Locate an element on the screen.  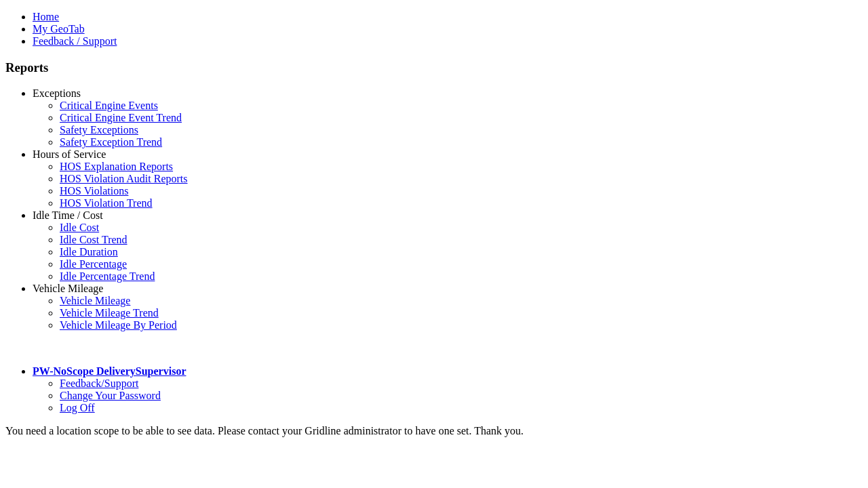
a: Idle Cost is located at coordinates (80, 227).